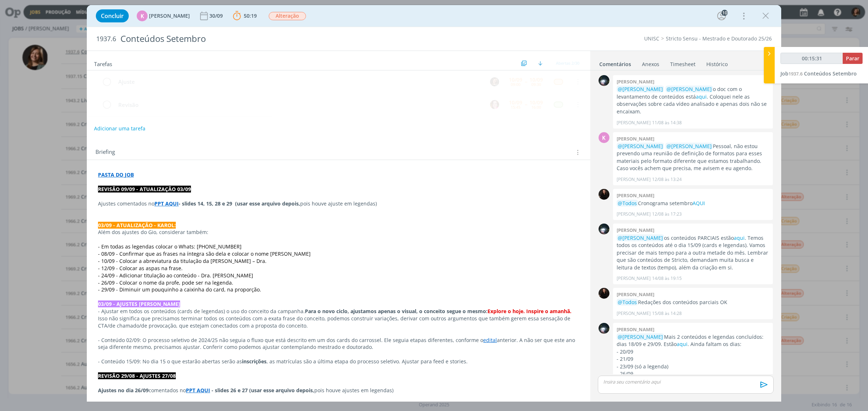  Describe the element at coordinates (339, 390) in the screenshot. I see `p: comentados no pois houve ajustes em legendas)` at that location.